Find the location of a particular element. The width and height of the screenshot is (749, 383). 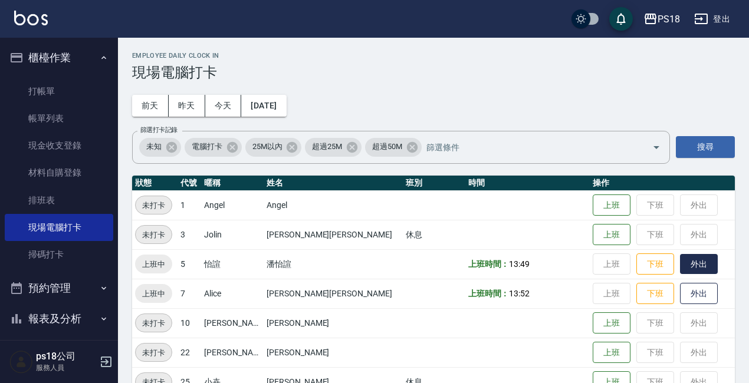

button: save is located at coordinates (621, 19).